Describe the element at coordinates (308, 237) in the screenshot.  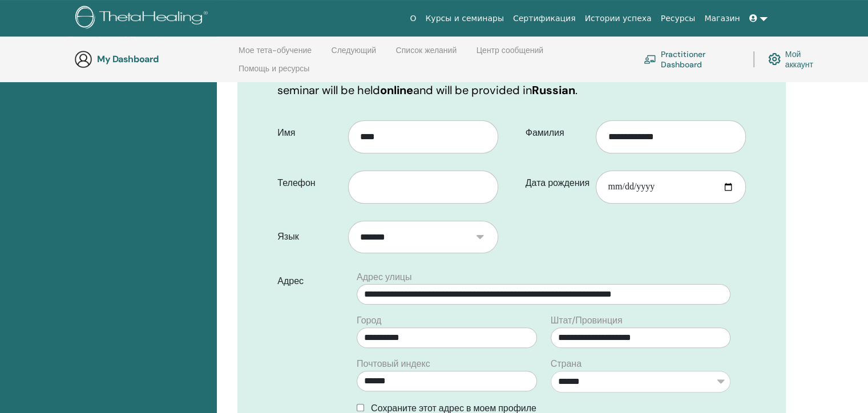
I see `label: Язык` at that location.